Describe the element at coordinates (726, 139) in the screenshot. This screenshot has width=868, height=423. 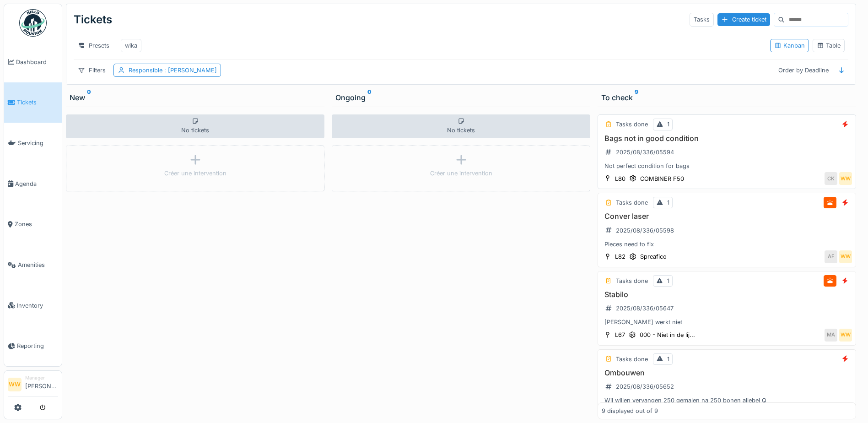
I see `h3: Bags not in good condition` at that location.